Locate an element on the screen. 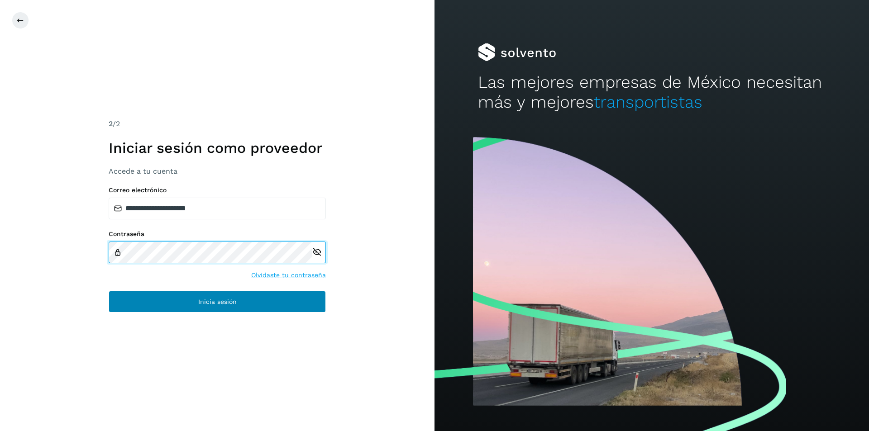 The width and height of the screenshot is (869, 431). span: Inicia sesión is located at coordinates (217, 302).